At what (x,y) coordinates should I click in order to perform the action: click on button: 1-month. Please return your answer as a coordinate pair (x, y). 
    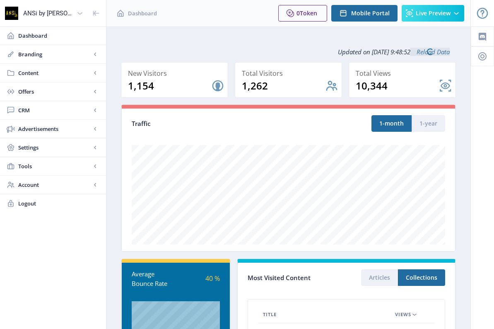
    Looking at the image, I should click on (392, 123).